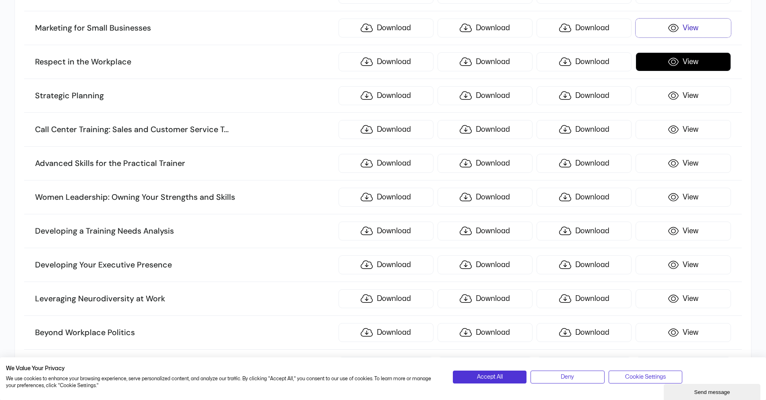  I want to click on p: We use cookies to enhance your browsing experience, serve personalized content, and analyze our t..., so click(223, 382).